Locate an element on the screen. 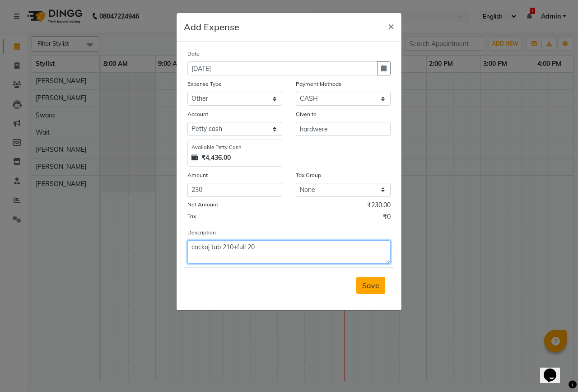 The width and height of the screenshot is (578, 392). input: Given to is located at coordinates (343, 129).